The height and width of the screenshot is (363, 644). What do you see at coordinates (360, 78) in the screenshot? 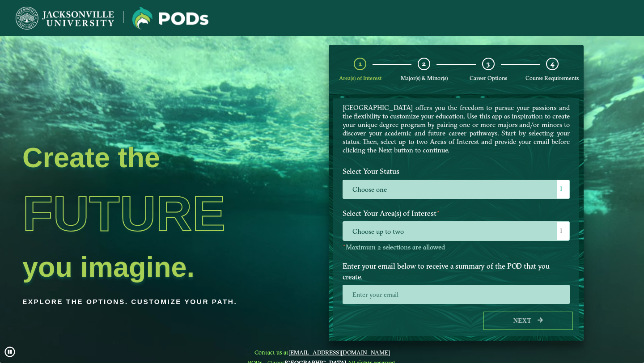
I see `span: Area(s) of Interest` at bounding box center [360, 78].